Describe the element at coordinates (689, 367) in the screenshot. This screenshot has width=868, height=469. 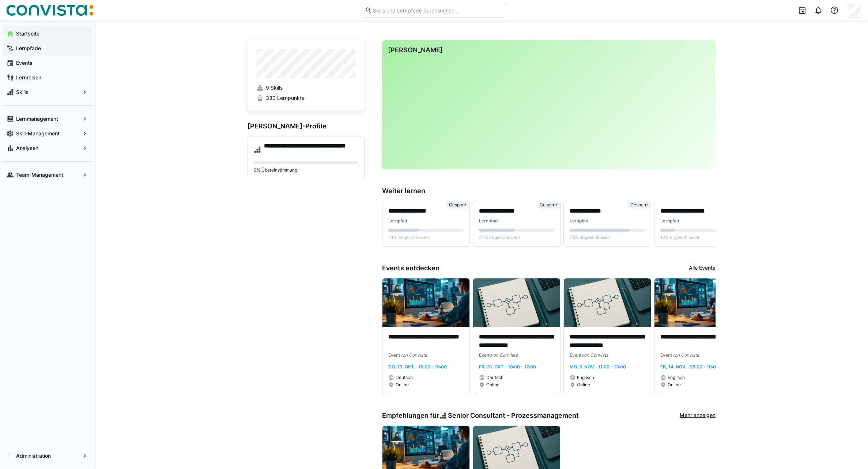
I see `span: Fr, 14. Nov. · 08:00 - 10:00` at that location.